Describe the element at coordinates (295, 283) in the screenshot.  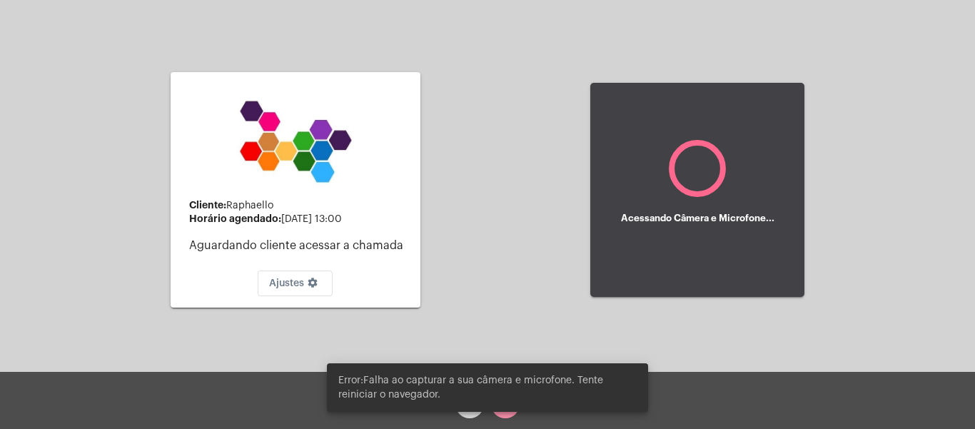
I see `button: Ajustes` at that location.